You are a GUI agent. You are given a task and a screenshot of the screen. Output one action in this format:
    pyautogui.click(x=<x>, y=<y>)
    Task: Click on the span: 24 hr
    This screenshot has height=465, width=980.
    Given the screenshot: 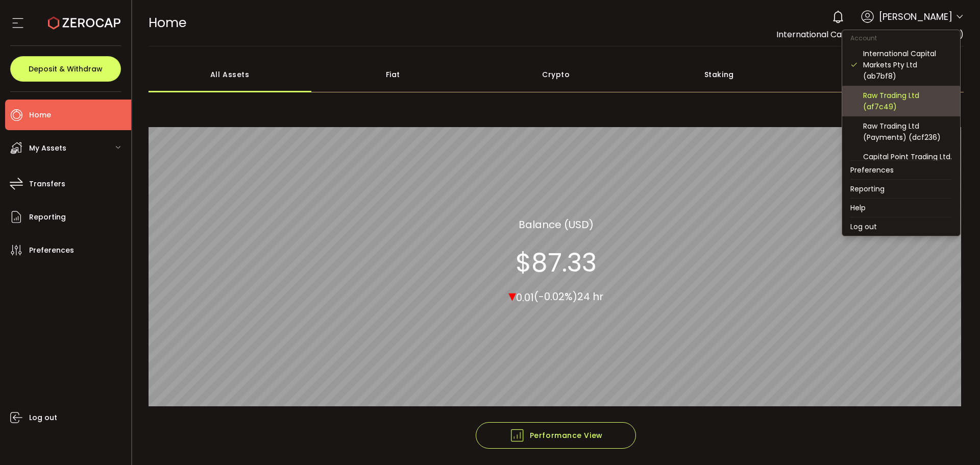 What is the action you would take?
    pyautogui.click(x=590, y=297)
    